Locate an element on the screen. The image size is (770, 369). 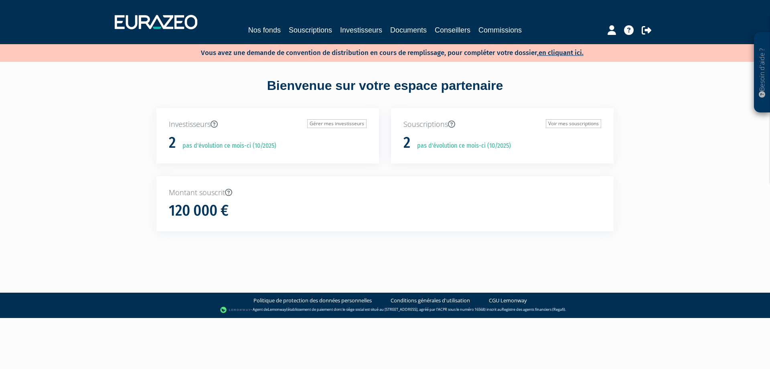
a: Voir mes souscriptions is located at coordinates (574, 124).